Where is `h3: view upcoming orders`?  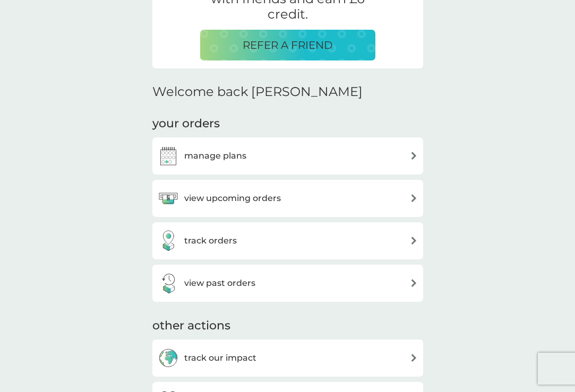
h3: view upcoming orders is located at coordinates (233, 198).